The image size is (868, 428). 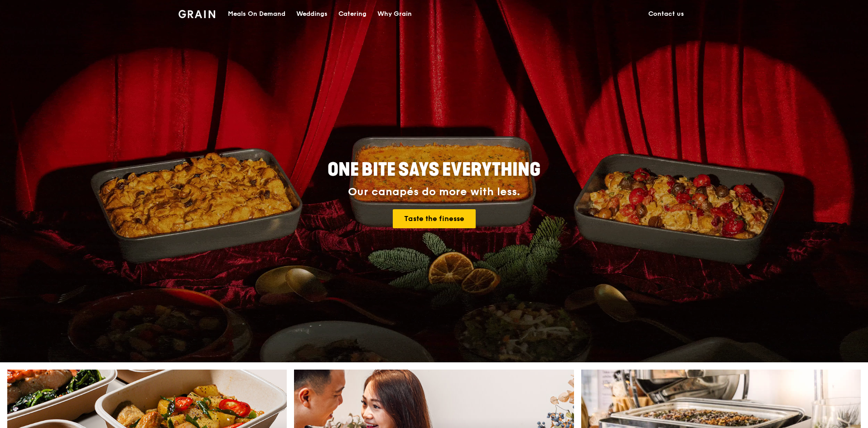 What do you see at coordinates (312, 14) in the screenshot?
I see `a: Weddings` at bounding box center [312, 14].